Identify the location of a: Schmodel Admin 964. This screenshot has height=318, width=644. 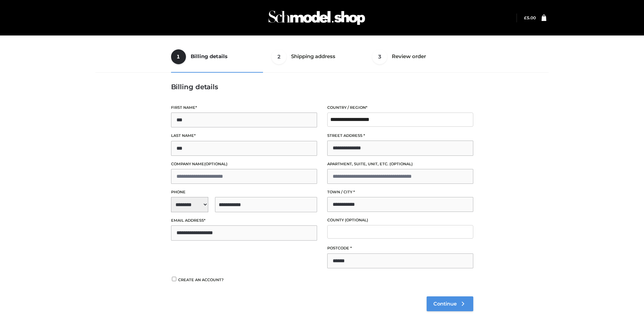
(317, 17).